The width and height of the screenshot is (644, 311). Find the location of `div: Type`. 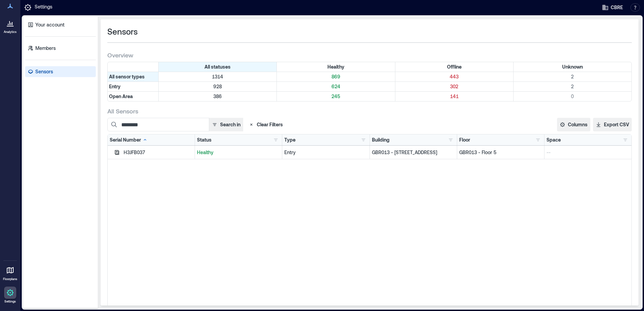

div: Type is located at coordinates (290, 140).